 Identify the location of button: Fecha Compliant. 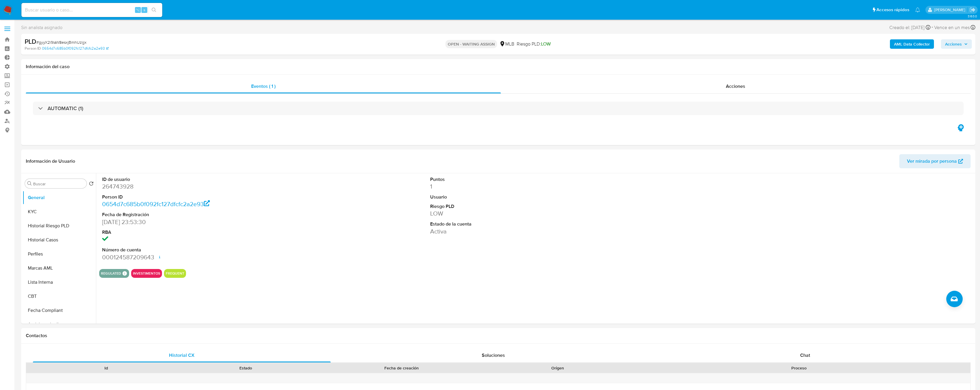
(60, 311).